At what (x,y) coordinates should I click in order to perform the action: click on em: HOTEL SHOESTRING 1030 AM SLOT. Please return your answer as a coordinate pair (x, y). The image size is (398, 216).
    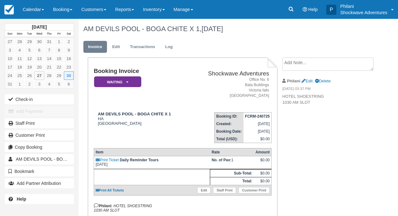
    Looking at the image, I should click on (123, 208).